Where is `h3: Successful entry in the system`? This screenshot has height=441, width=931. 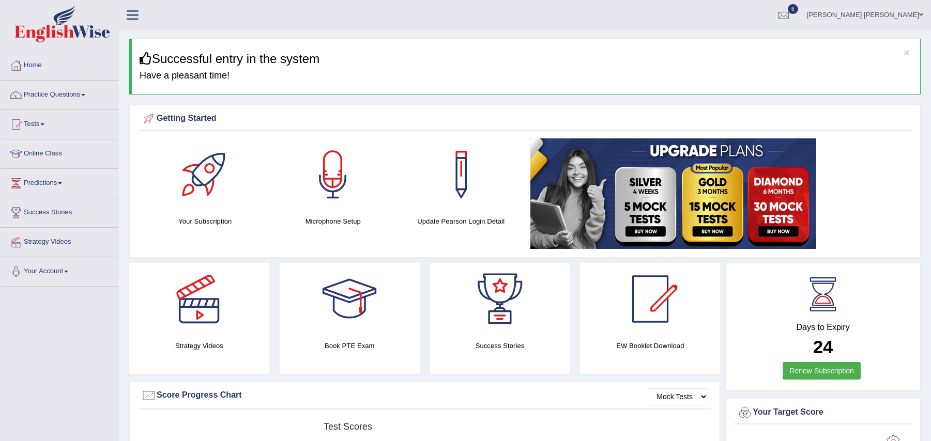 h3: Successful entry in the system is located at coordinates (526, 59).